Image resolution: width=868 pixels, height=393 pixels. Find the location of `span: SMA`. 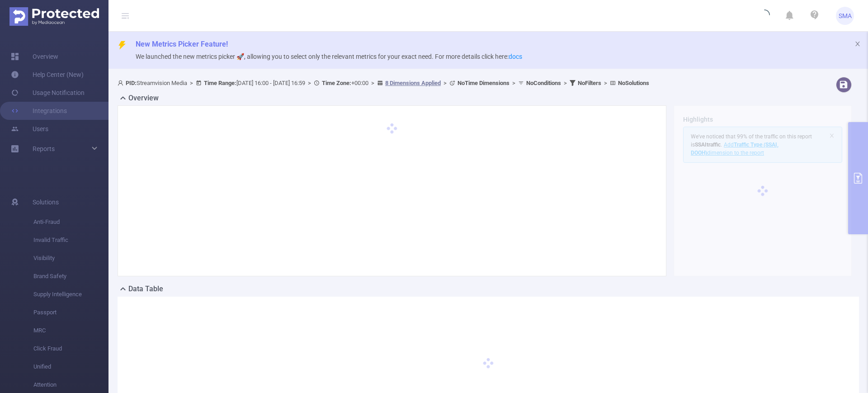

span: SMA is located at coordinates (845, 16).